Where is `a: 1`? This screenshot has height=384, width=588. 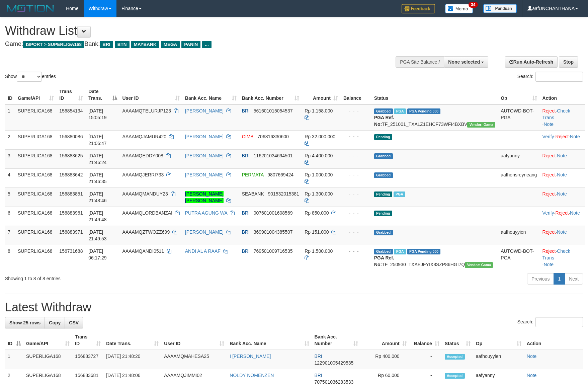 a: 1 is located at coordinates (559, 279).